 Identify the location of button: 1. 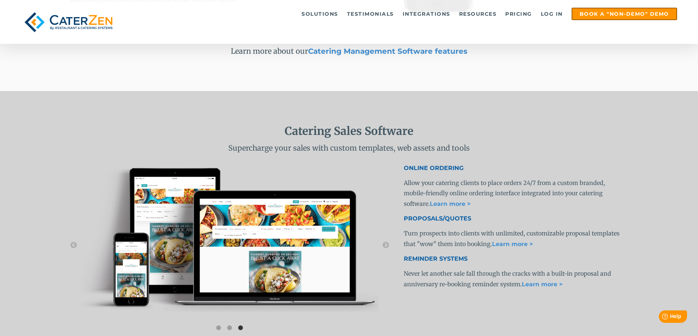
(219, 328).